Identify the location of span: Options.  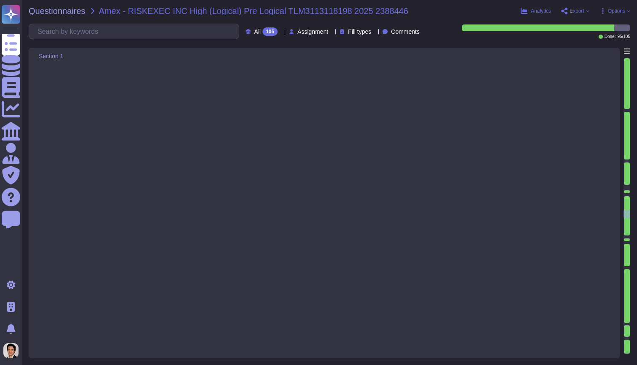
(617, 11).